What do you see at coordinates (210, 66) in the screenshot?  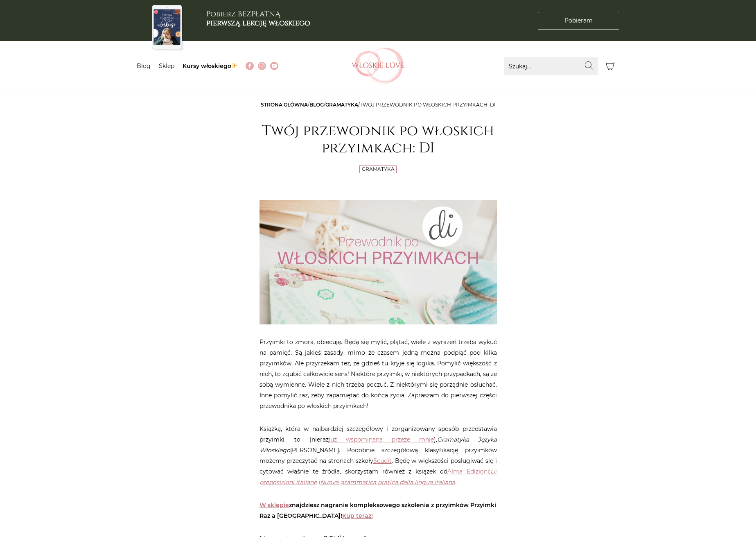 I see `a: Kursy włoskiego` at bounding box center [210, 66].